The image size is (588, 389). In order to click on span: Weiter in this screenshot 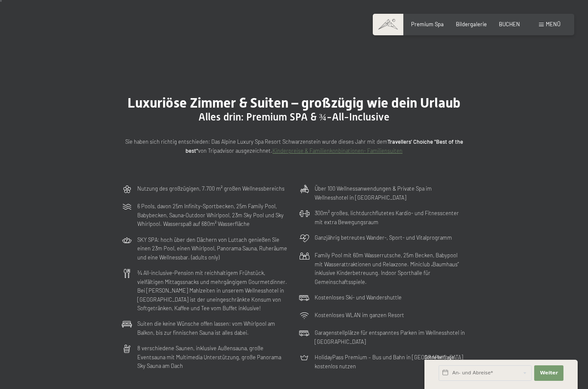, I will do `click(549, 373)`.